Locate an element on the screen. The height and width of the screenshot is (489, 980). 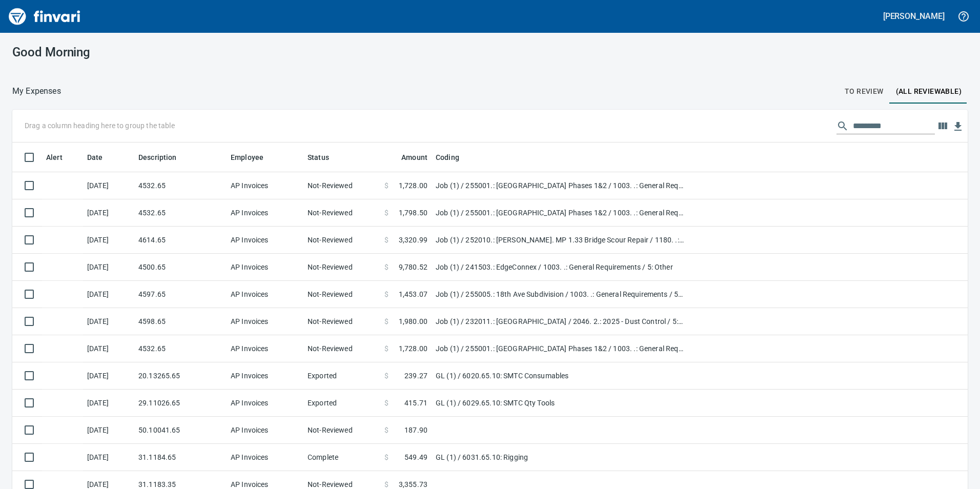
td: GL (1) / 6020.65.10: SMTC Consumables is located at coordinates (560, 376).